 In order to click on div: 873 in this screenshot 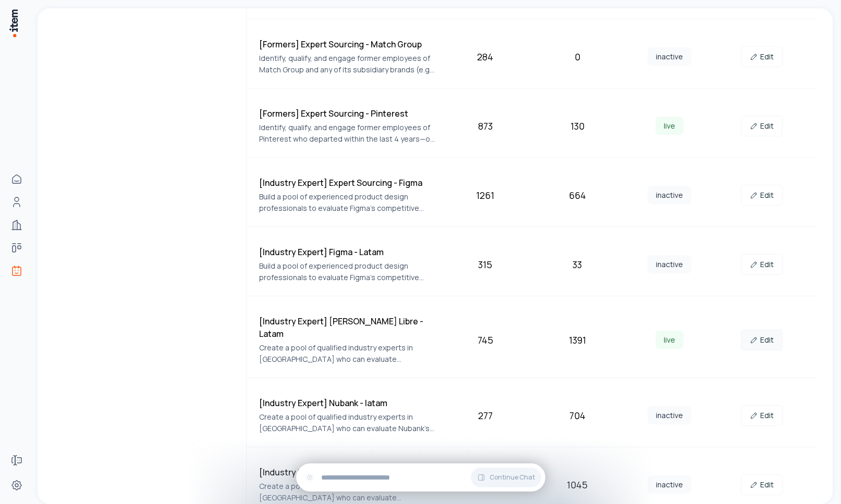, I will do `click(486, 126)`.